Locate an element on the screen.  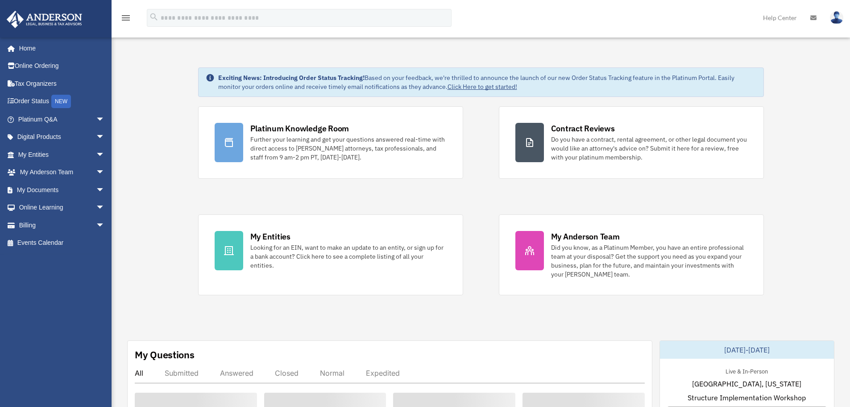
div: Do you have a contract, rental agreement, or other legal document you would like an attorney's ad... is located at coordinates (650, 148).